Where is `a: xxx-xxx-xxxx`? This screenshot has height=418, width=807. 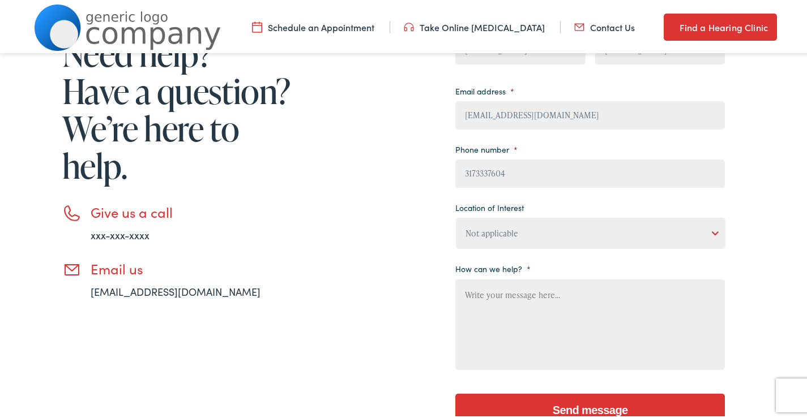 a: xxx-xxx-xxxx is located at coordinates (120, 233).